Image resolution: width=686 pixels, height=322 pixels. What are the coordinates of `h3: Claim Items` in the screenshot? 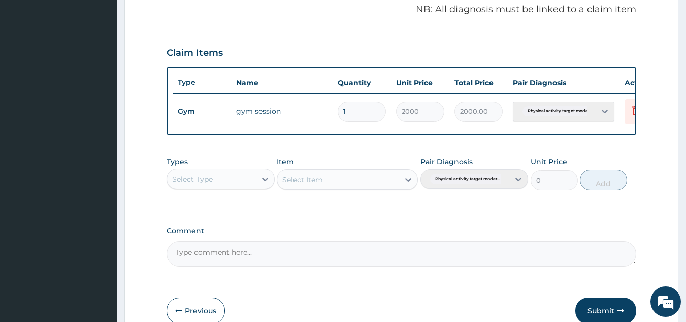 It's located at (195, 53).